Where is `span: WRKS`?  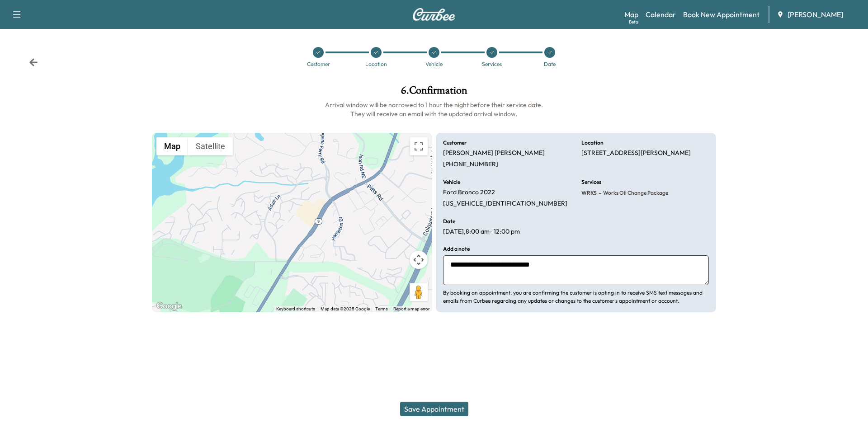 span: WRKS is located at coordinates (590, 193).